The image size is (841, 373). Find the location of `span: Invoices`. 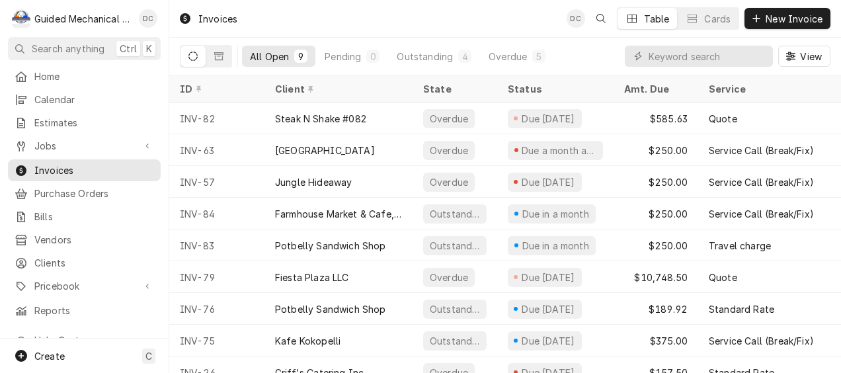

span: Invoices is located at coordinates (94, 170).